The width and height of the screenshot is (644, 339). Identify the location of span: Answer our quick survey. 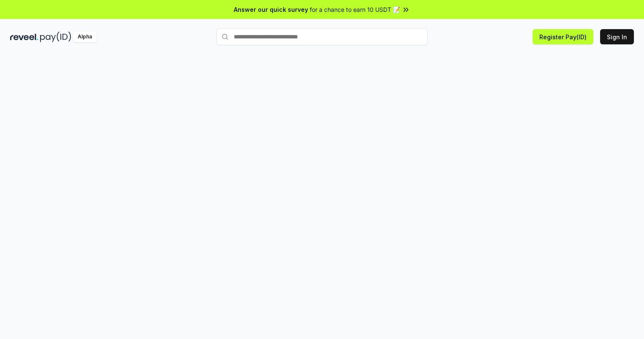
(271, 9).